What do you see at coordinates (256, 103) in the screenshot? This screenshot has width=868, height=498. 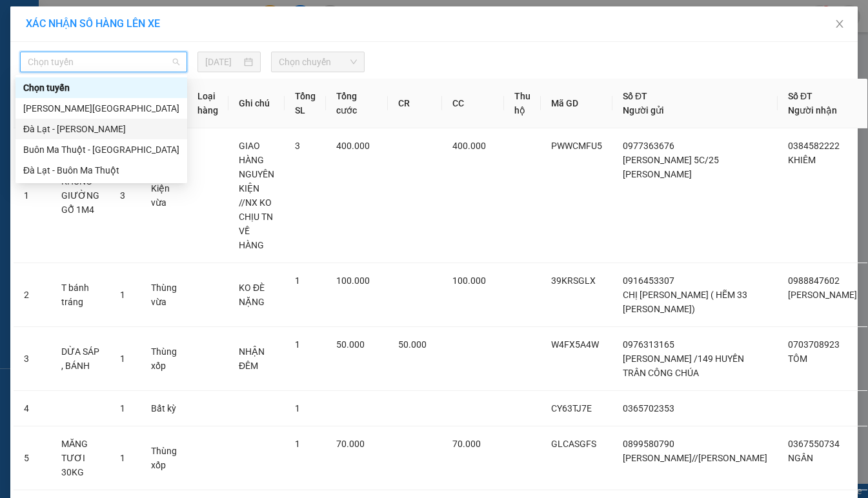 I see `th: Ghi chú` at bounding box center [256, 103].